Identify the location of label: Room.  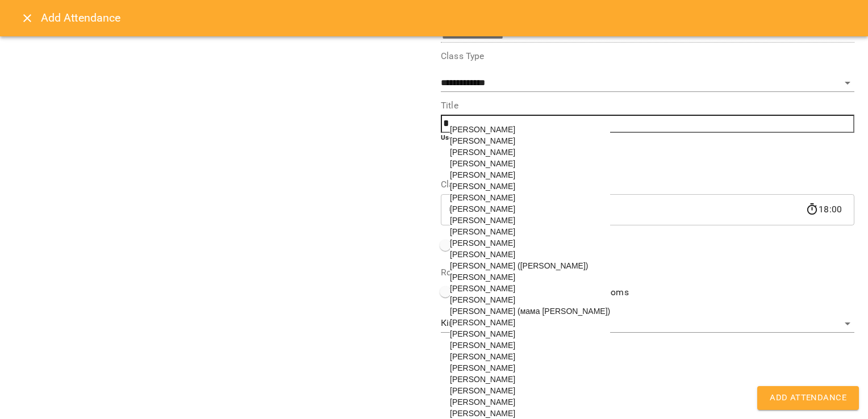
(647, 272).